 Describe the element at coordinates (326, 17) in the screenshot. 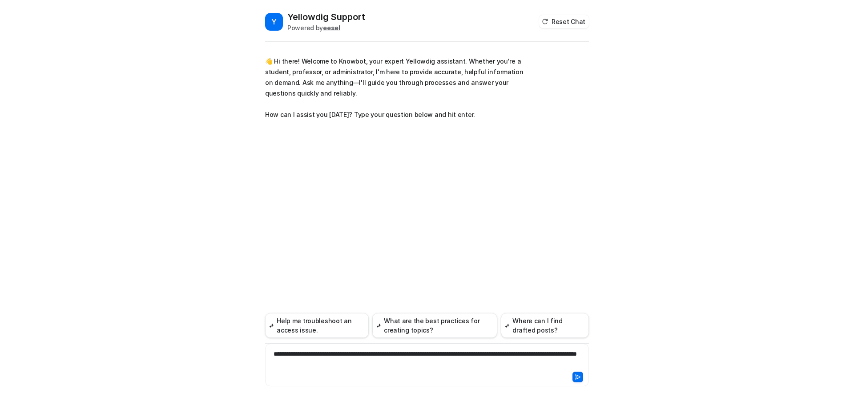

I see `h2: Yellowdig Support` at that location.